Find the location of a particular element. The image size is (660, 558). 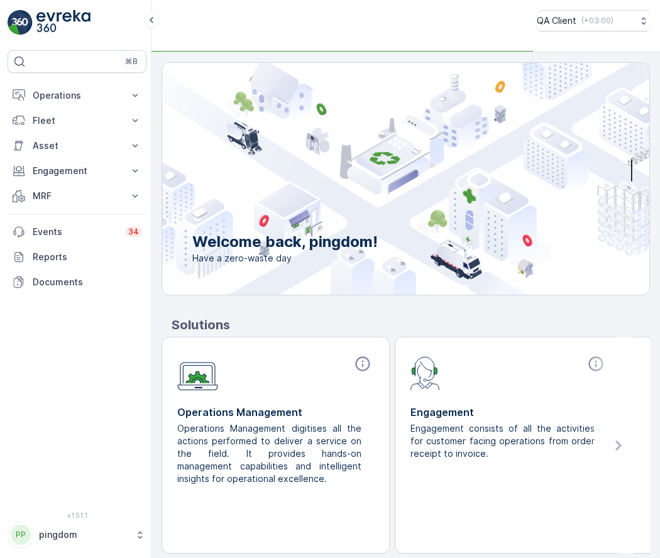

button: MRF is located at coordinates (77, 196).